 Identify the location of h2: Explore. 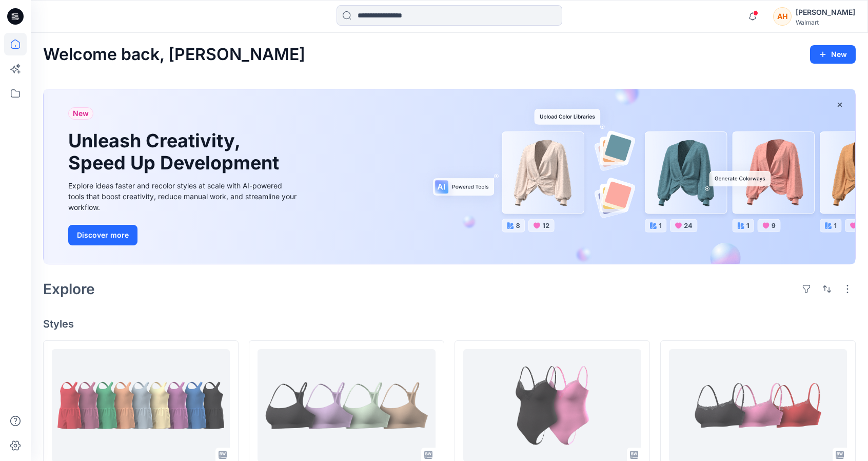
(68, 289).